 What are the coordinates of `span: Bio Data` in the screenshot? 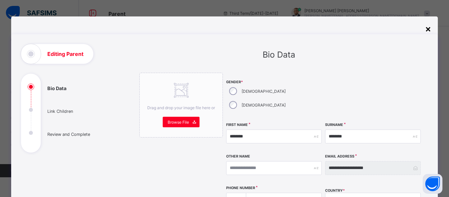 It's located at (279, 55).